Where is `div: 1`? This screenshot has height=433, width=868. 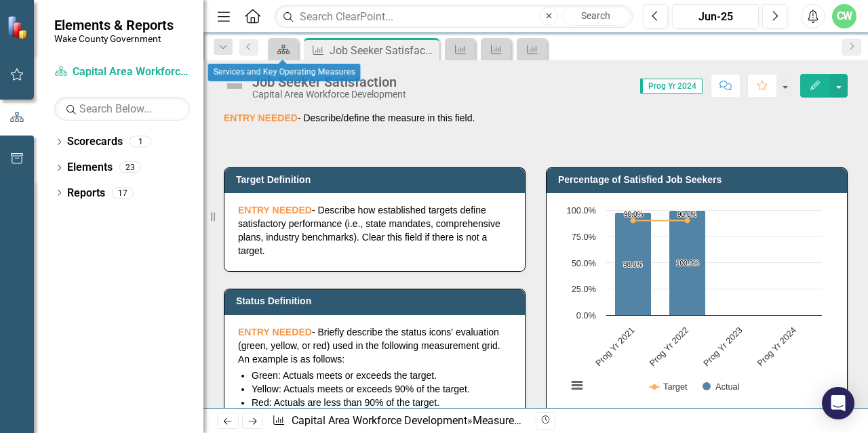
div: 1 is located at coordinates (140, 142).